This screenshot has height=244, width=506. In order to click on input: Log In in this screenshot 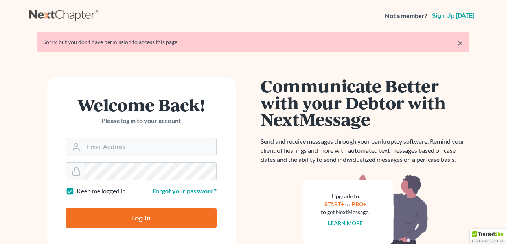, I will do `click(141, 218)`.